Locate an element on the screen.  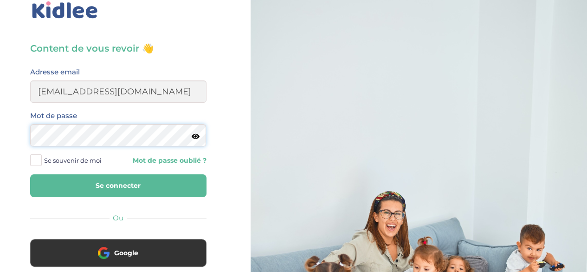
label: Mot de passe is located at coordinates (53, 116).